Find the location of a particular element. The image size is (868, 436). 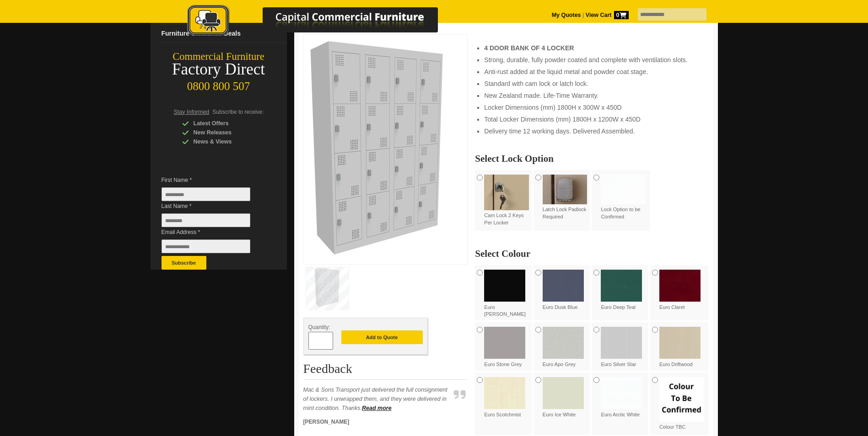

strong: View Cart is located at coordinates (607, 15).